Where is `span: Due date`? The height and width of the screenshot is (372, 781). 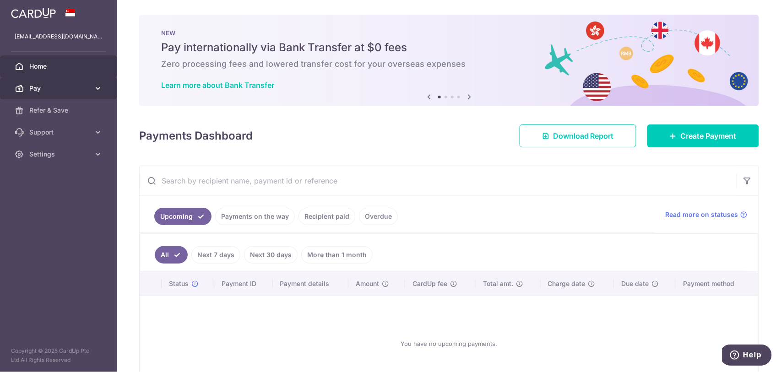 span: Due date is located at coordinates (635, 284).